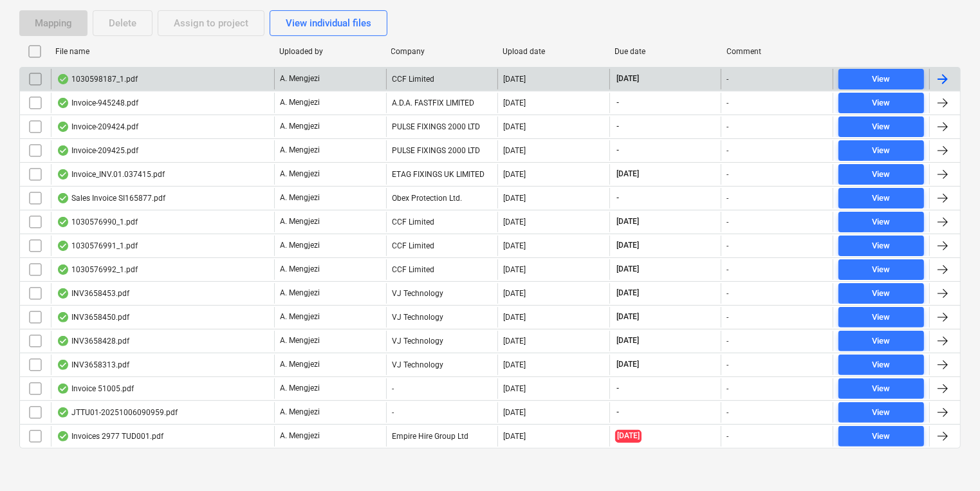 The width and height of the screenshot is (980, 491). Describe the element at coordinates (93, 364) in the screenshot. I see `div: INV3658313.pdf` at that location.